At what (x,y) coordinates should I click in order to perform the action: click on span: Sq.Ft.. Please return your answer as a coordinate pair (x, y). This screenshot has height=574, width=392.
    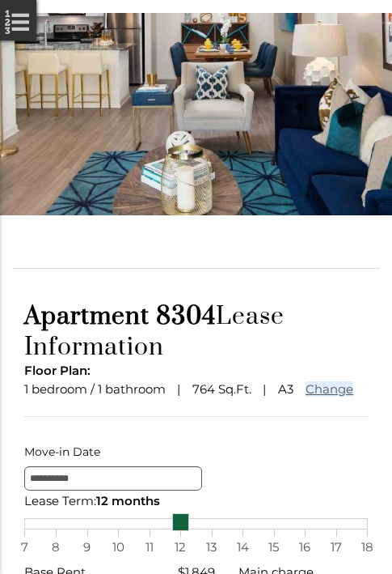
    Looking at the image, I should click on (235, 388).